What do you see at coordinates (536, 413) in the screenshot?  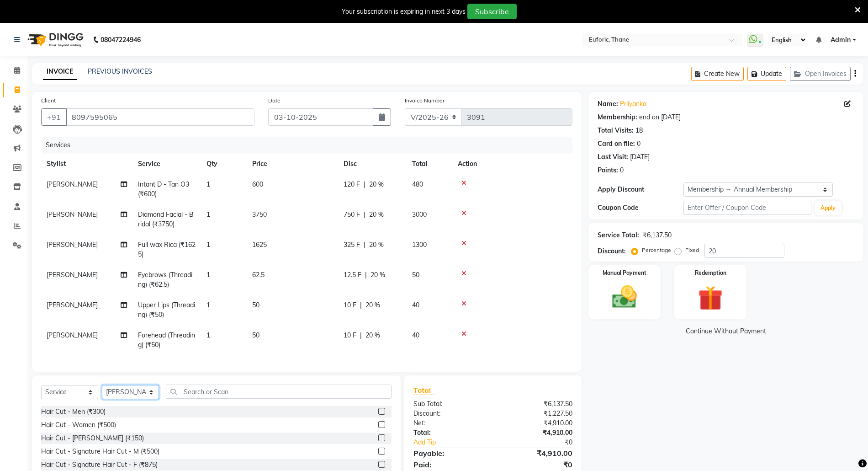 I see `div: ₹1,227.50` at bounding box center [536, 413].